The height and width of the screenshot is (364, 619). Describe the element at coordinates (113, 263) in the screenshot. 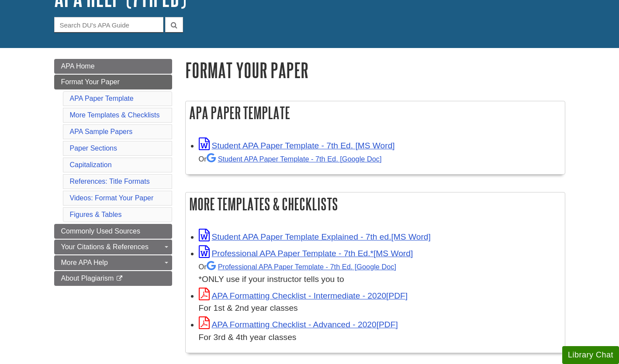

I see `a: More APA Help` at that location.